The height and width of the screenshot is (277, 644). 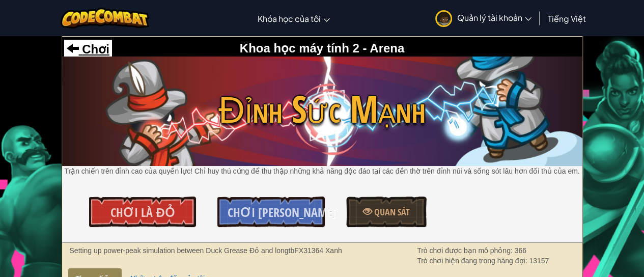 What do you see at coordinates (206, 250) in the screenshot?
I see `strong: Setting up power-peak simulation between Duck Grease Đỏ and longtbFX31364 Xanh` at bounding box center [206, 250].